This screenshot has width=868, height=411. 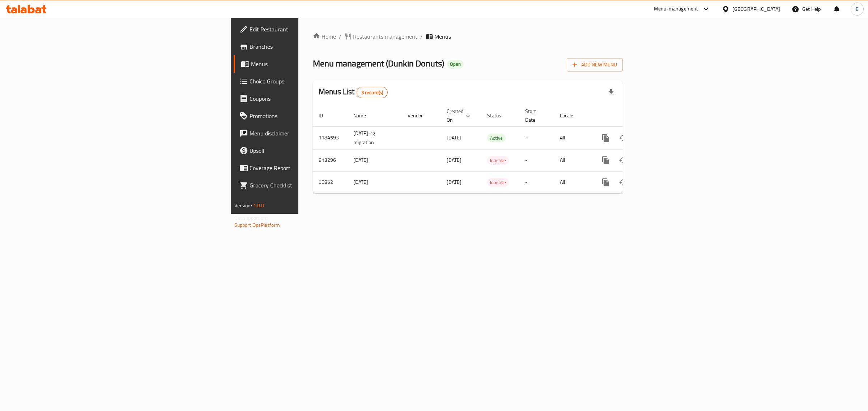 I want to click on span: 1.0.0, so click(x=259, y=206).